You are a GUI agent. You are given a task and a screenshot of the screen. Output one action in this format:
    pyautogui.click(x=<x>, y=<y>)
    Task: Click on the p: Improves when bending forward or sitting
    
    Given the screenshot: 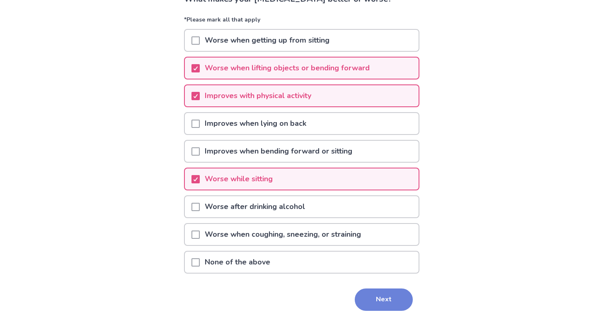 What is the action you would take?
    pyautogui.click(x=278, y=151)
    